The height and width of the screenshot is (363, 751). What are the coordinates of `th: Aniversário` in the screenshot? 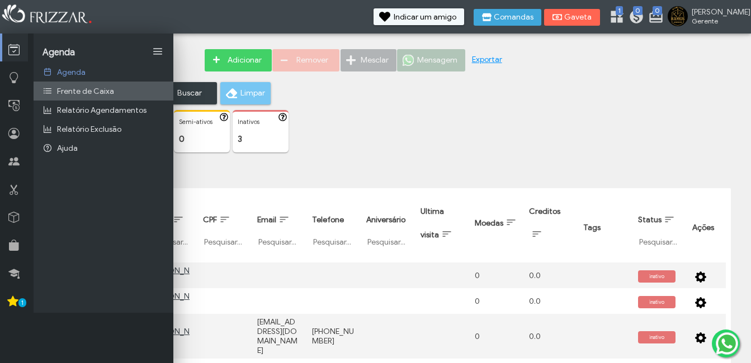 It's located at (387, 228).